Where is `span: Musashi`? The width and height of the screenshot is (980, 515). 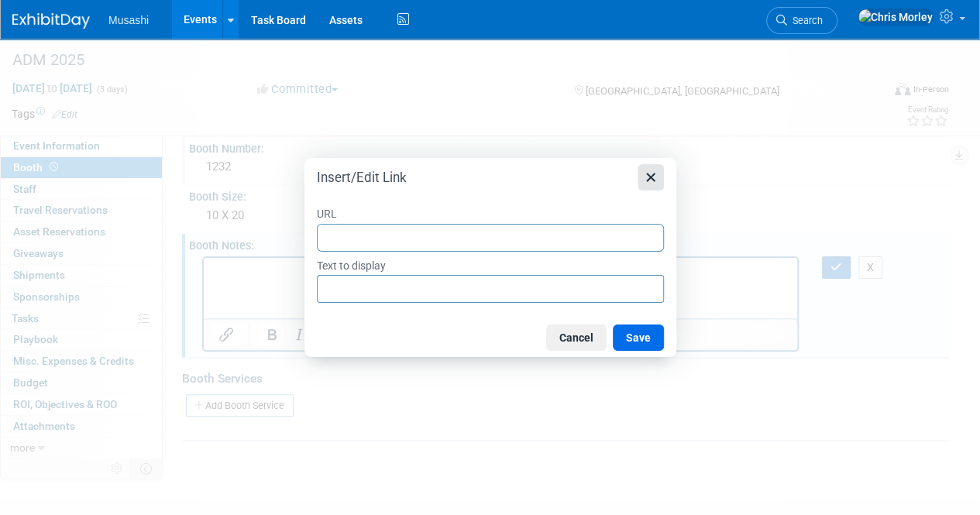 span: Musashi is located at coordinates (129, 20).